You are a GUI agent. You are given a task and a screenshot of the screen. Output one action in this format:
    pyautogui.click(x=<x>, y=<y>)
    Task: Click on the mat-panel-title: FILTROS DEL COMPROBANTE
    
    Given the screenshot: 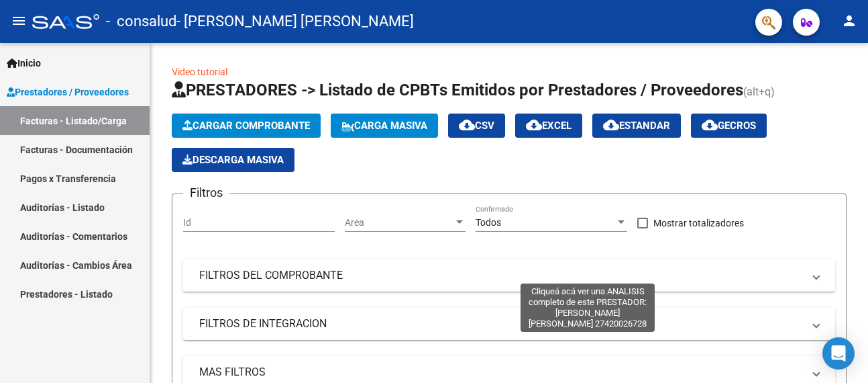 What is the action you would take?
    pyautogui.click(x=501, y=276)
    